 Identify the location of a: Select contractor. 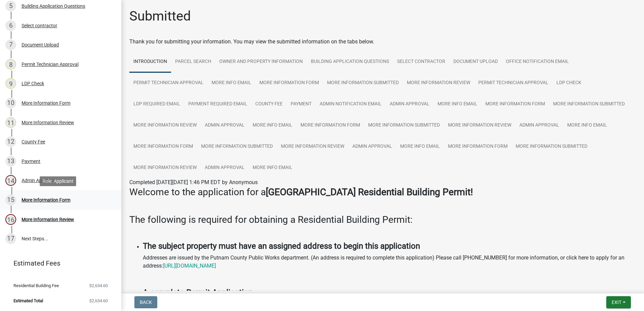
(421, 62).